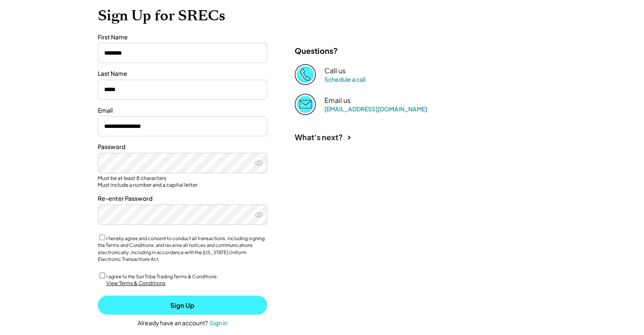  What do you see at coordinates (136, 283) in the screenshot?
I see `div: View Terms & Conditions` at bounding box center [136, 283].